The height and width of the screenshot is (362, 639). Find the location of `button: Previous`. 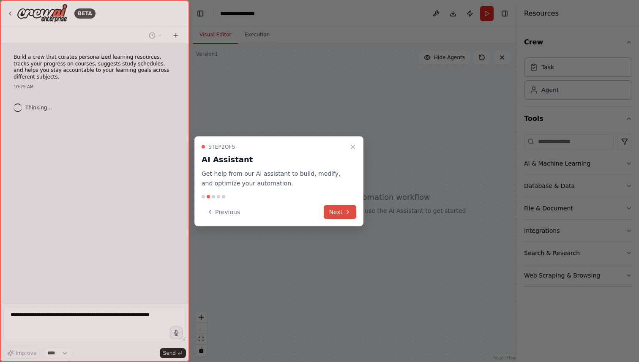

button: Previous is located at coordinates (223, 212).